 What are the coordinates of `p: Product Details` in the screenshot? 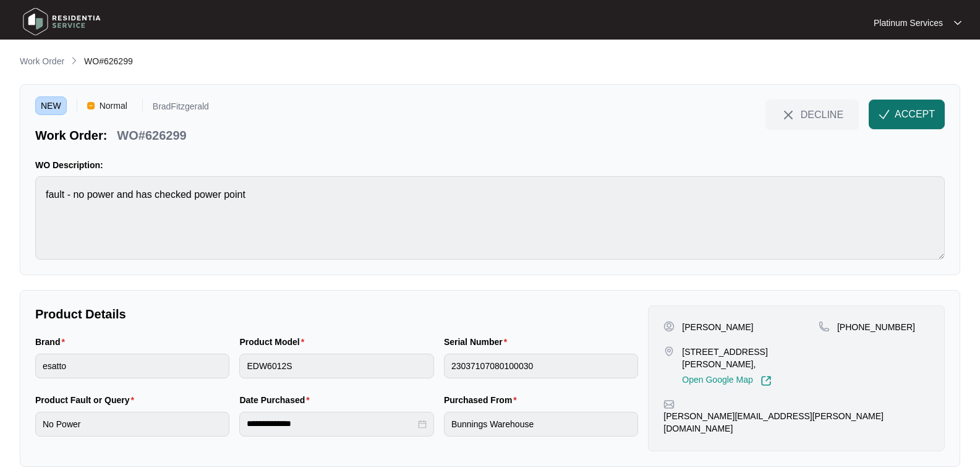 It's located at (336, 314).